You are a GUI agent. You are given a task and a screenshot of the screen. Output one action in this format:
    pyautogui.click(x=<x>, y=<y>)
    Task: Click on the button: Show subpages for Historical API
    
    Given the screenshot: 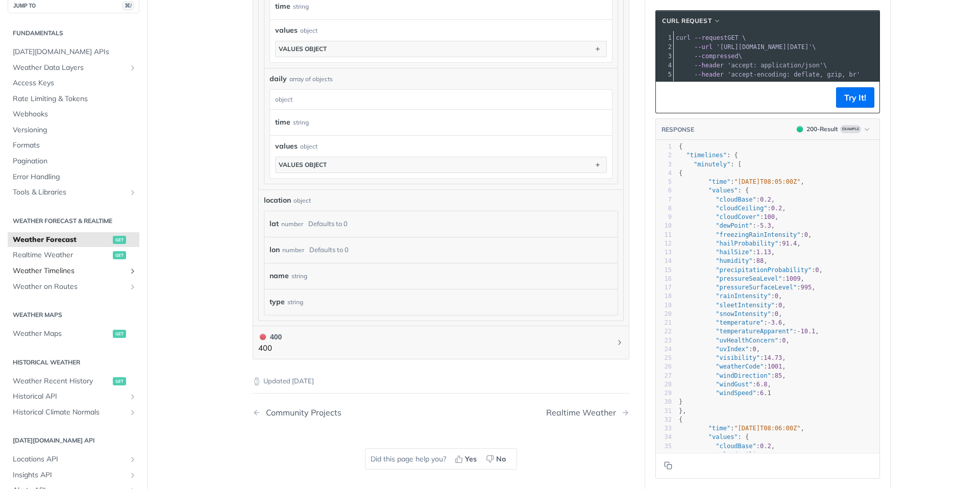 What is the action you would take?
    pyautogui.click(x=133, y=397)
    